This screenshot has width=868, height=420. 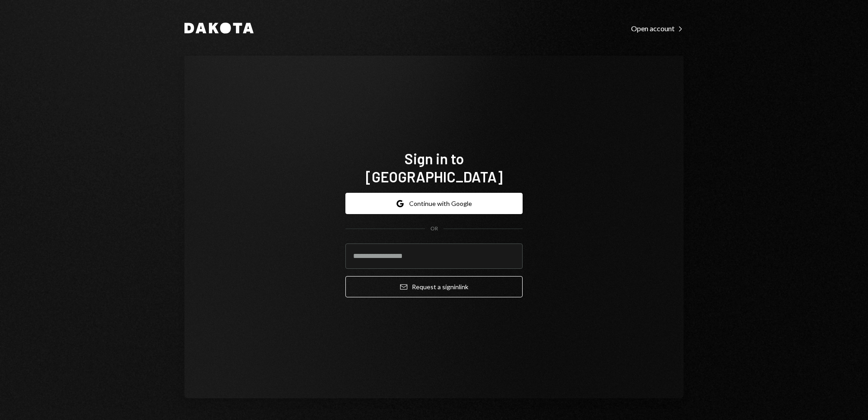 What do you see at coordinates (434, 286) in the screenshot?
I see `button: Request a signinlink` at bounding box center [434, 286].